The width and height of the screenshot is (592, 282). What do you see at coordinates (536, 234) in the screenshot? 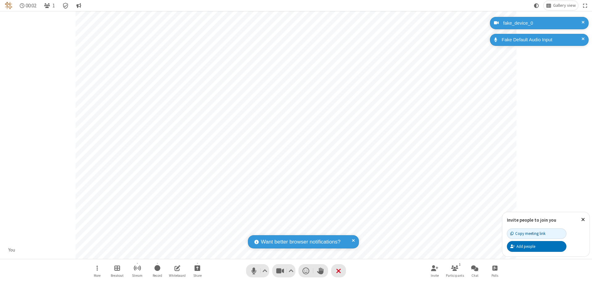
I see `button: Copy meeting link` at bounding box center [536, 234].